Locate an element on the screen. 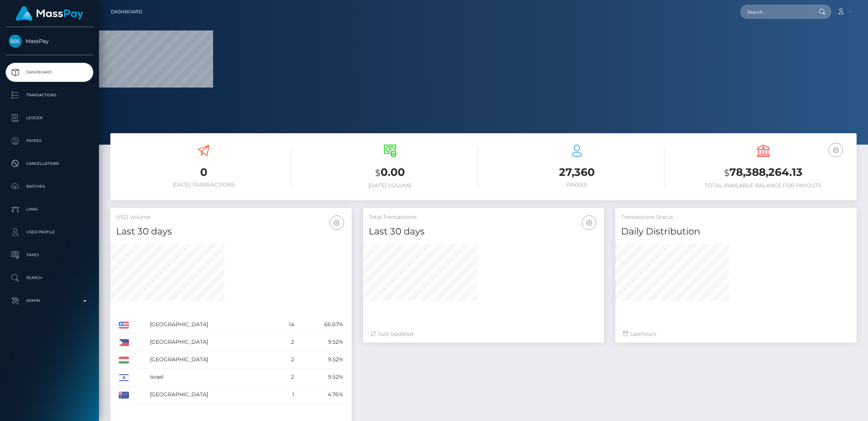  a: Payees is located at coordinates (50, 141).